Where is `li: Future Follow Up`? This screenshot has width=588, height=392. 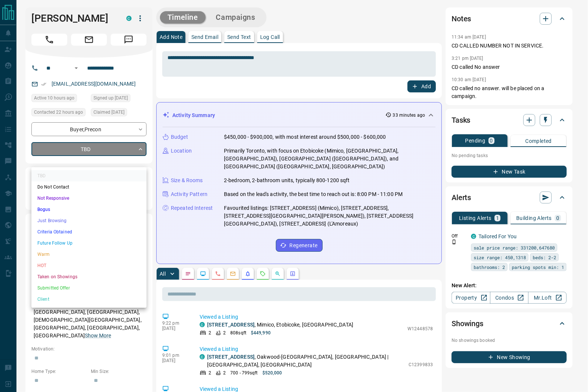 li: Future Follow Up is located at coordinates (89, 243).